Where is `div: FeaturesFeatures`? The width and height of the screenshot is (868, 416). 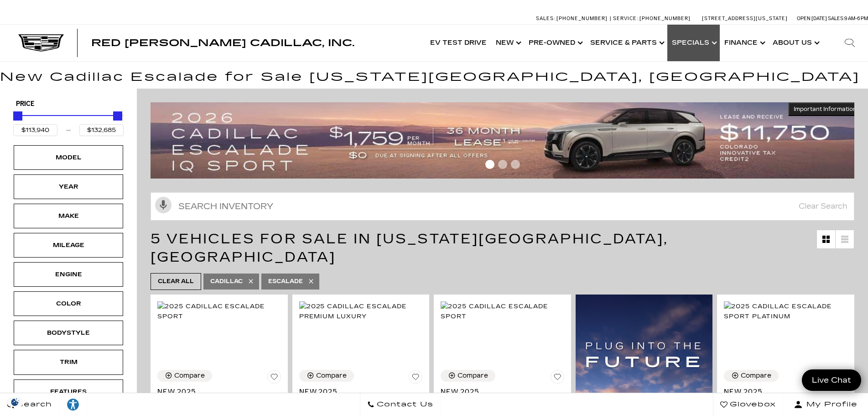 div: FeaturesFeatures is located at coordinates (68, 391).